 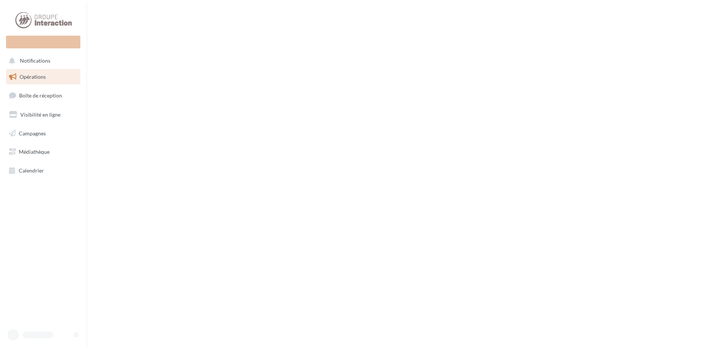 What do you see at coordinates (43, 171) in the screenshot?
I see `a: Calendrier` at bounding box center [43, 171].